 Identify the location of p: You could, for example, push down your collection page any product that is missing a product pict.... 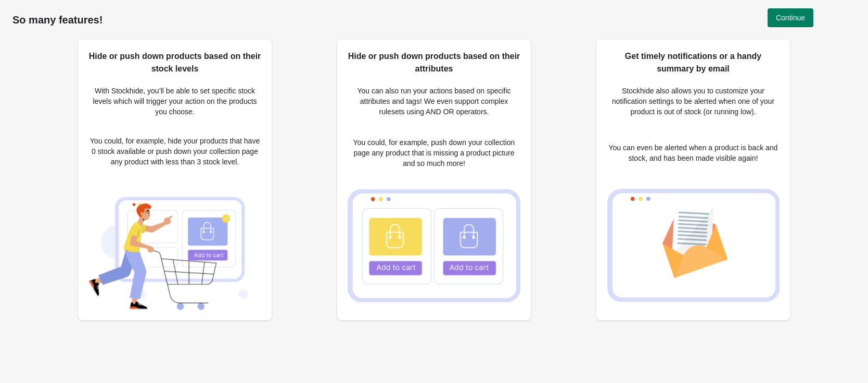
(434, 153).